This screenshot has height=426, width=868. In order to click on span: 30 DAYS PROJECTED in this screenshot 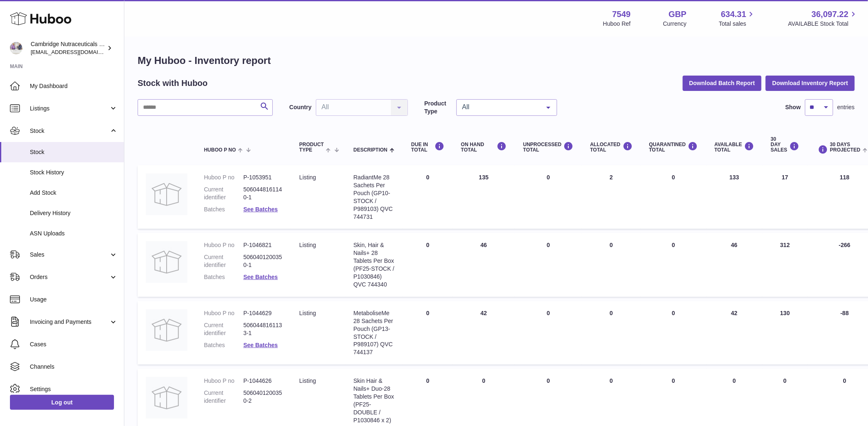, I will do `click(845, 147)`.